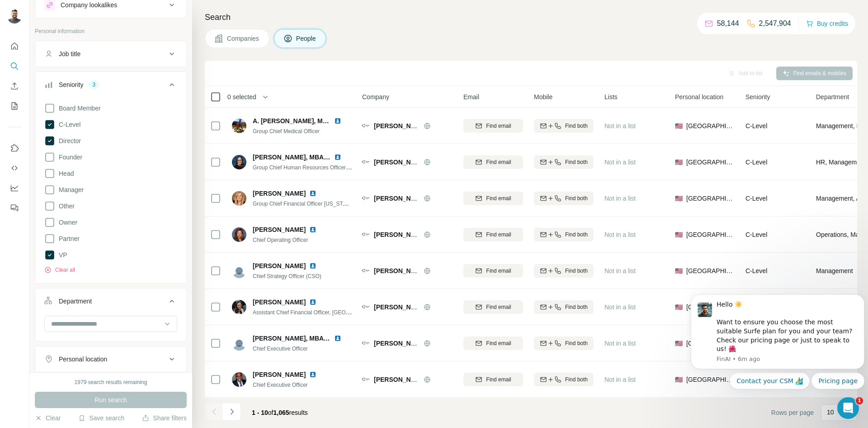  What do you see at coordinates (91, 107) in the screenshot?
I see `div: Quick reply options` at bounding box center [91, 107].